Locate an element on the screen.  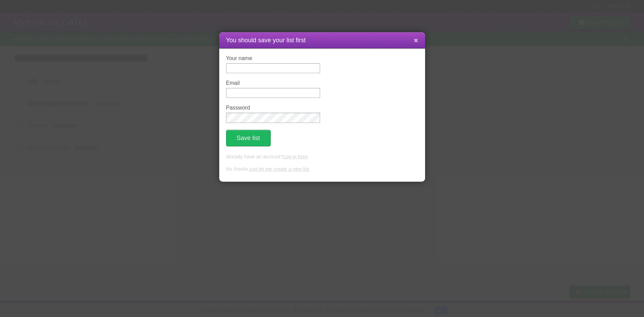
label: Your name is located at coordinates (273, 58).